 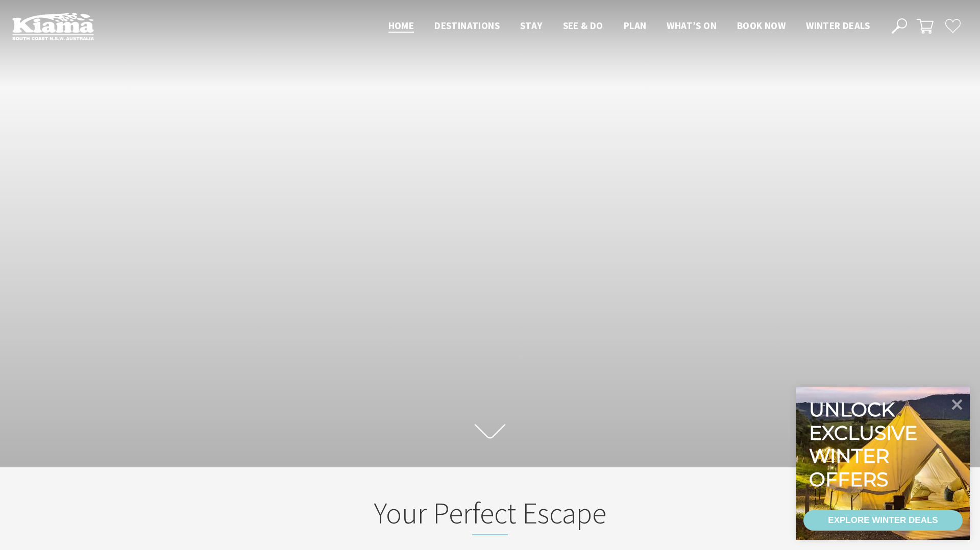 What do you see at coordinates (865, 444) in the screenshot?
I see `div: Unlock exclusive winter offers` at bounding box center [865, 444].